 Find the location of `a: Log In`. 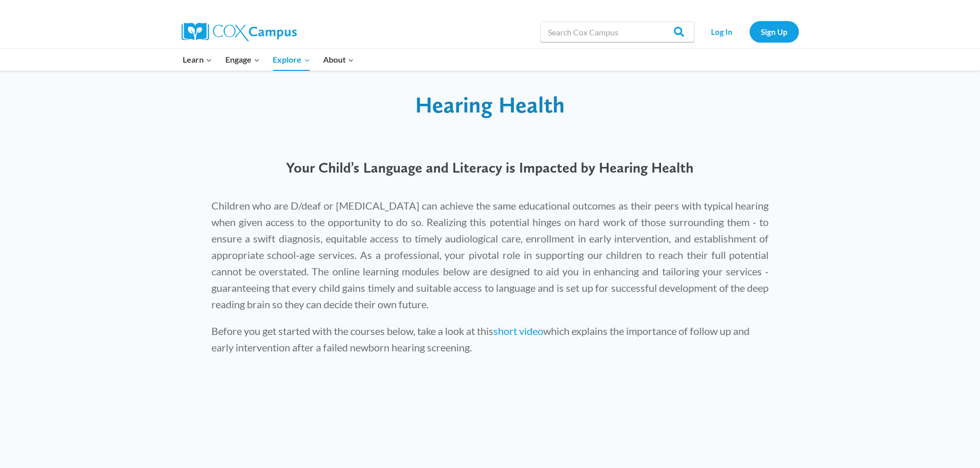

a: Log In is located at coordinates (722, 31).